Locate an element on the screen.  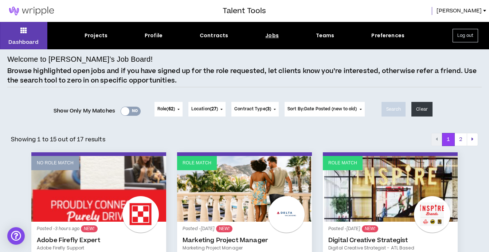
span: Show Only My Matches is located at coordinates (84, 111).